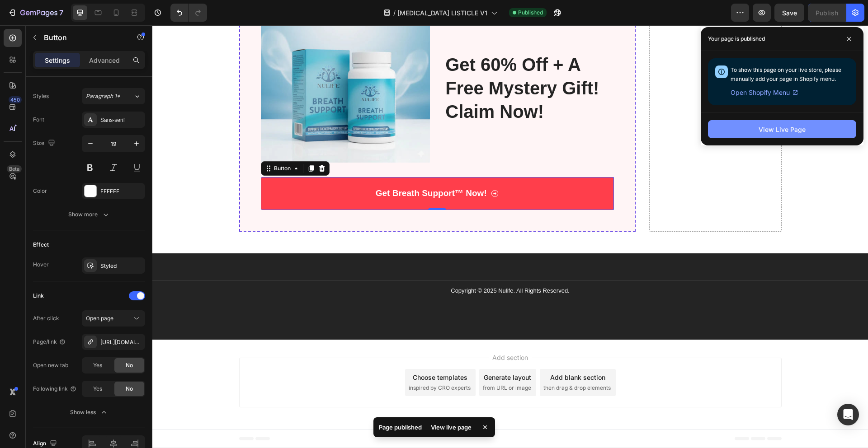  What do you see at coordinates (425, 363) in the screenshot?
I see `span: then drag & drop elements` at bounding box center [425, 363].